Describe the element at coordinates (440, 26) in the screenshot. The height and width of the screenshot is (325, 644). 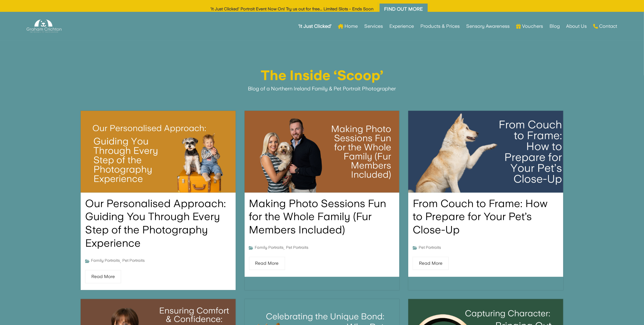
I see `a: Products & Prices` at that location.